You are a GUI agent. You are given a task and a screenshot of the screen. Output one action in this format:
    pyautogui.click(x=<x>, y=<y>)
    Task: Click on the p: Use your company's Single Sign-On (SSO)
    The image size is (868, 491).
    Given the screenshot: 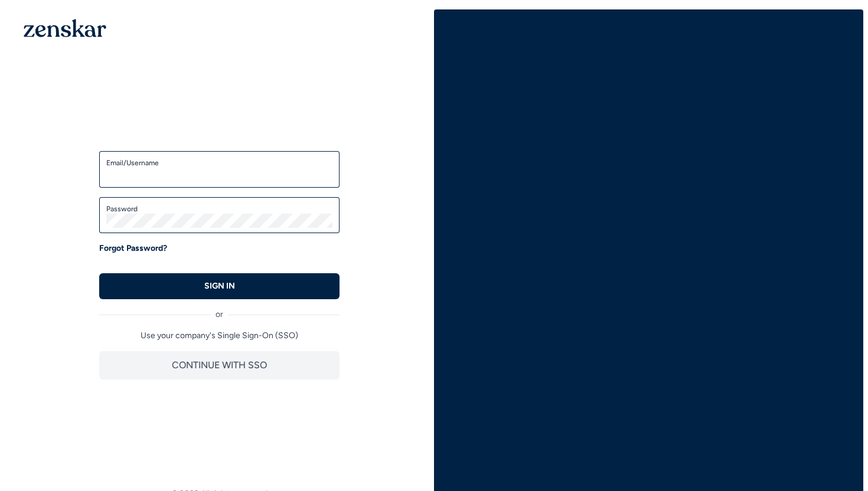 What is the action you would take?
    pyautogui.click(x=219, y=336)
    